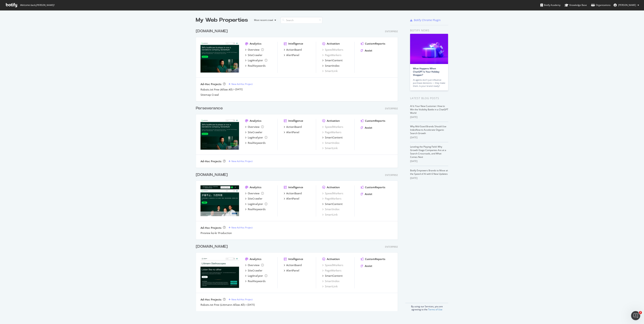 This screenshot has width=644, height=324. I want to click on div: Botify news, so click(429, 30).